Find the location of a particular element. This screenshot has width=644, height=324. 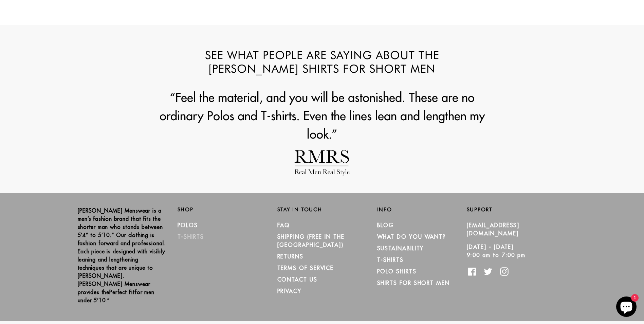

inbox-online-store-chat: Shopify online store chat is located at coordinates (626, 308).